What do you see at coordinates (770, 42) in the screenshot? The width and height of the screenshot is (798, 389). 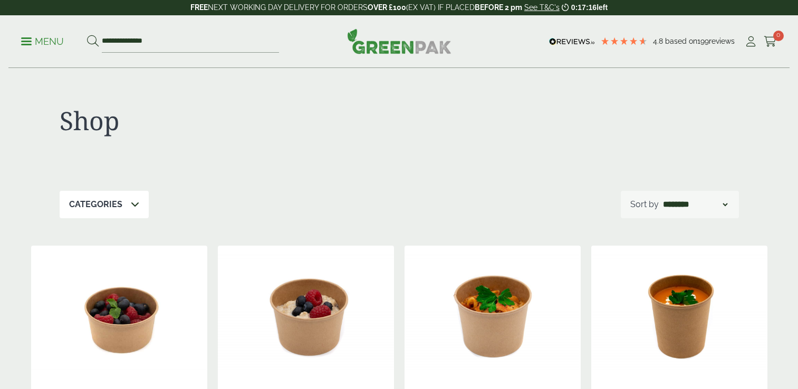 I see `a: 0` at bounding box center [770, 42].